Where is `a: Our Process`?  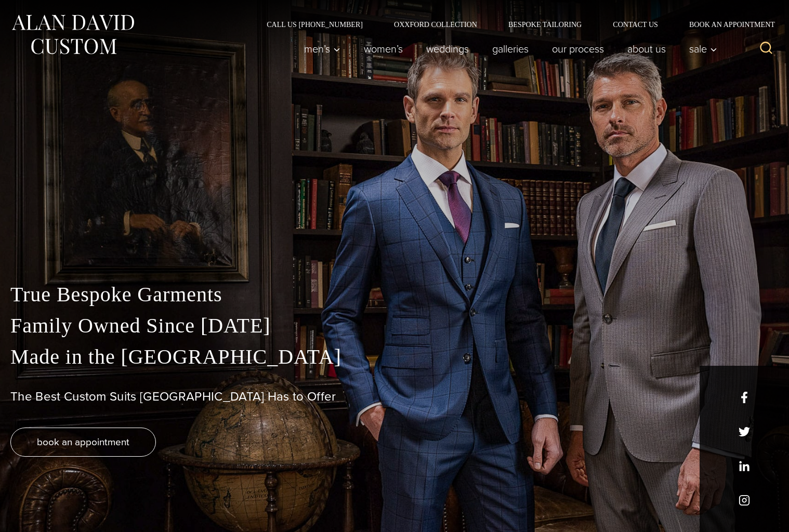
a: Our Process is located at coordinates (578, 49).